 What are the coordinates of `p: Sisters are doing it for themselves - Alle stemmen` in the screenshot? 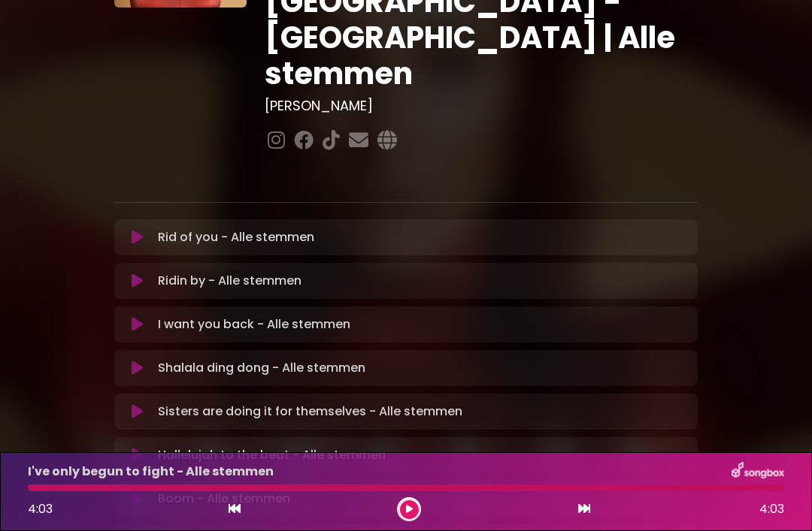 It's located at (310, 412).